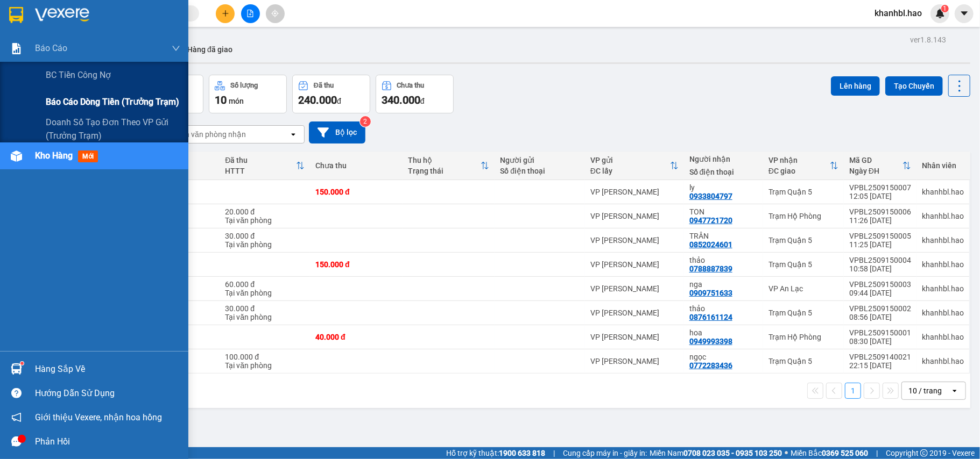 The height and width of the screenshot is (459, 980). I want to click on div: TON, so click(723, 212).